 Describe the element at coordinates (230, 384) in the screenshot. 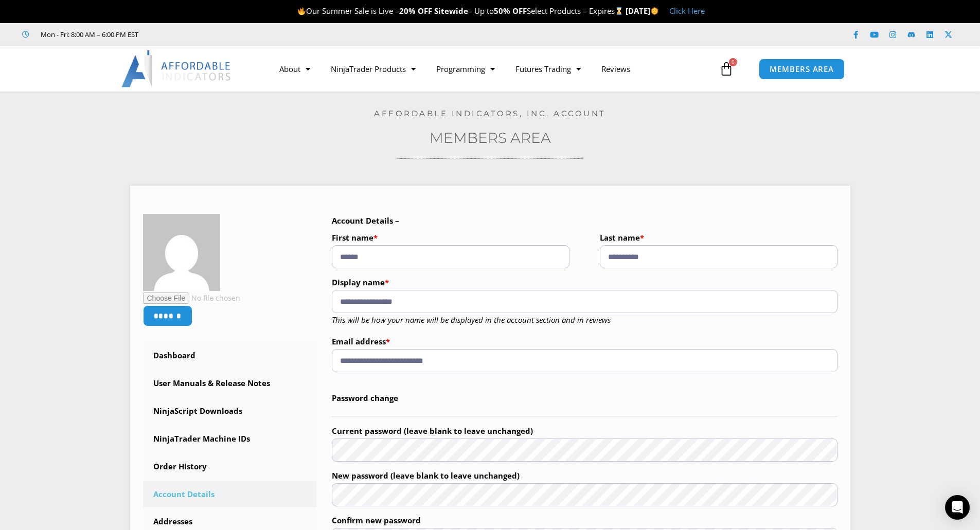

I see `a: User Manuals & Release Notes` at that location.